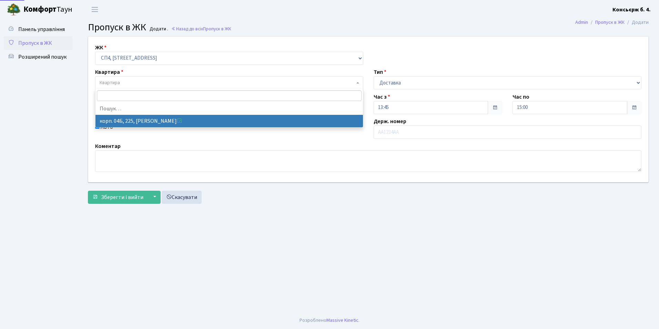 The image size is (659, 329). What do you see at coordinates (631, 10) in the screenshot?
I see `a: Консьєрж б. 4.` at bounding box center [631, 10].